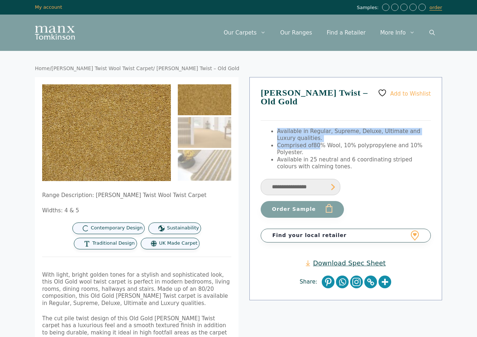 The width and height of the screenshot is (477, 337). I want to click on a: Copy Link, so click(371, 282).